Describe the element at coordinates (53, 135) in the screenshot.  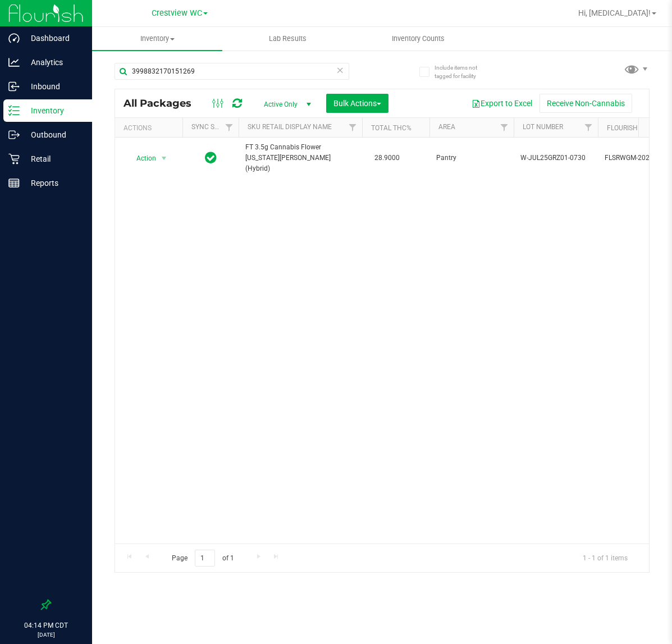
I see `p: Outbound` at that location.